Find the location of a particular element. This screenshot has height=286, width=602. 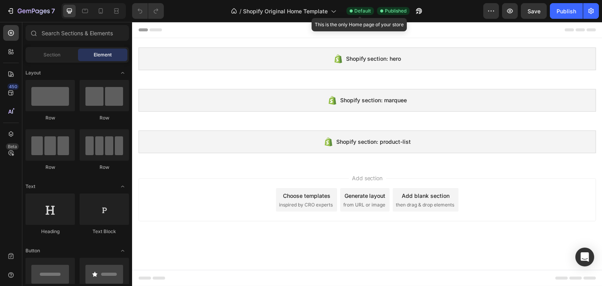

p: 7 is located at coordinates (53, 11).